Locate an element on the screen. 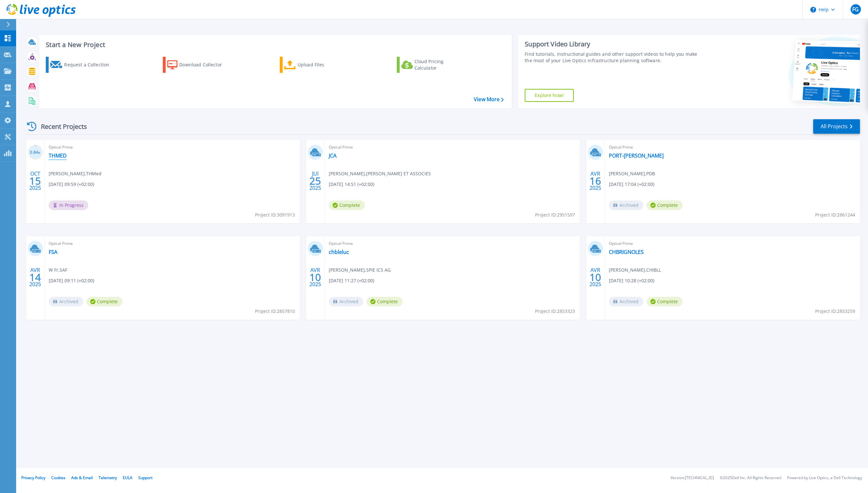 This screenshot has height=493, width=868. div: JUI 2025 is located at coordinates (315, 181).